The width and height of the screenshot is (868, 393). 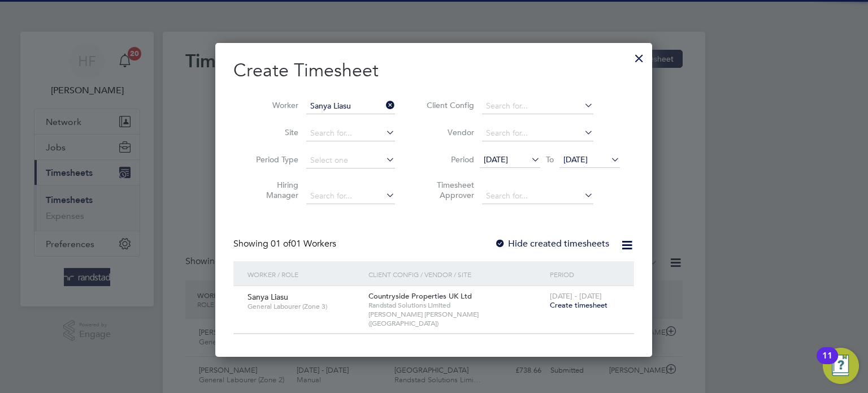 What do you see at coordinates (273, 132) in the screenshot?
I see `label: Site` at bounding box center [273, 132].